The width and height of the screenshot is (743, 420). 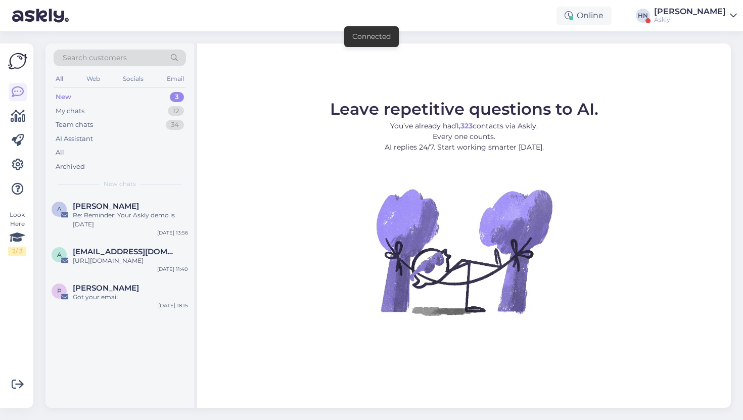 I want to click on div: 3, so click(x=177, y=97).